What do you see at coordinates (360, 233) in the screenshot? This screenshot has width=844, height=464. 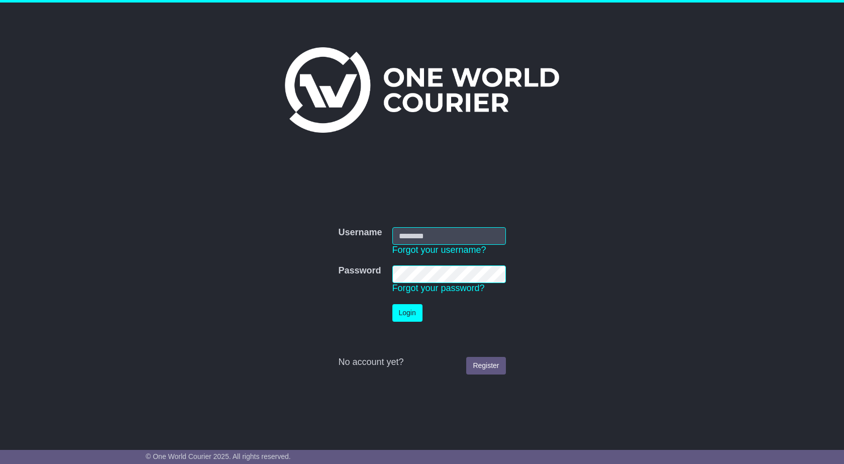 I see `label: Username` at bounding box center [360, 233].